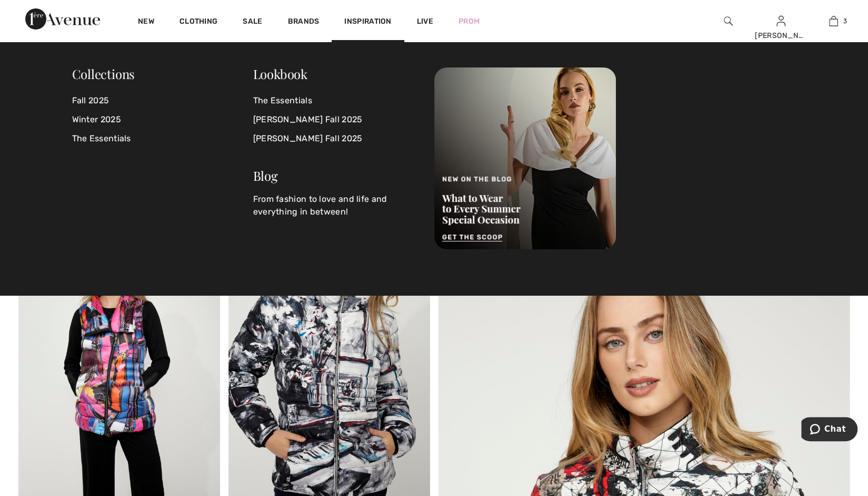 The width and height of the screenshot is (868, 496). Describe the element at coordinates (280, 74) in the screenshot. I see `a: Lookbook` at that location.